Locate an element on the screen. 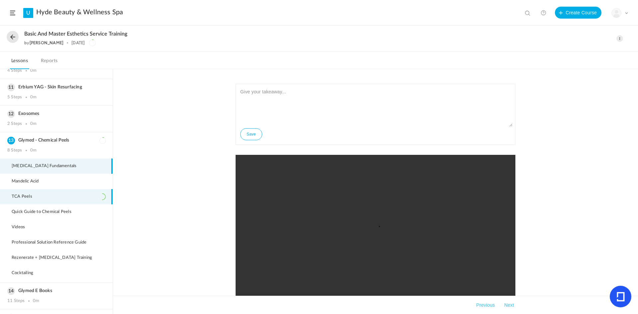  img: user-image.png is located at coordinates (617, 13).